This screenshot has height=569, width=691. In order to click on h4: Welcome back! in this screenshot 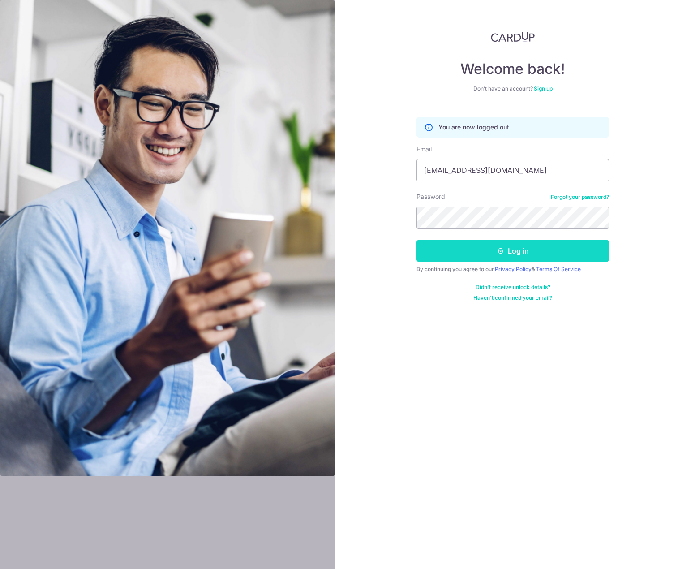, I will do `click(513, 69)`.